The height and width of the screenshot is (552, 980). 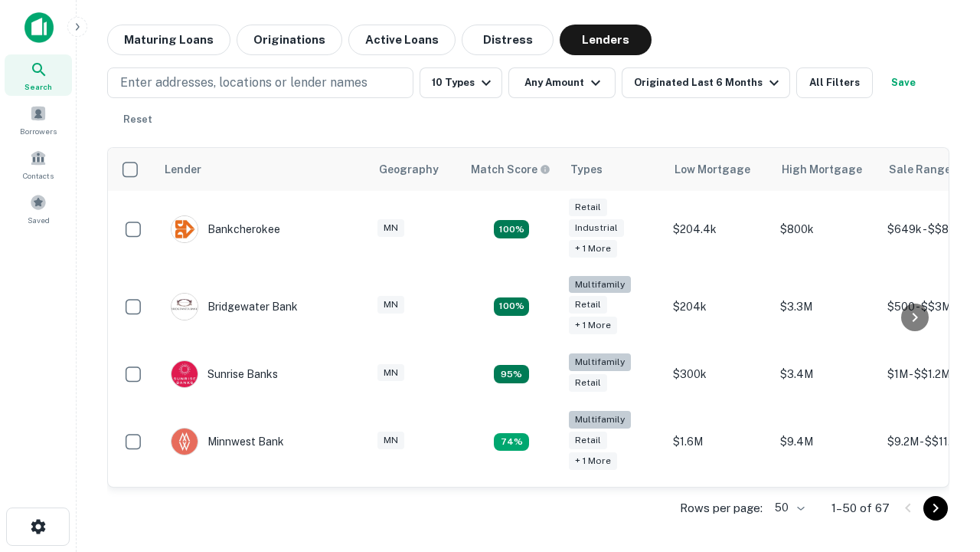 What do you see at coordinates (512, 442) in the screenshot?
I see `div: Matching Properties: 7, hasApolloMatch: undefined` at bounding box center [512, 442].